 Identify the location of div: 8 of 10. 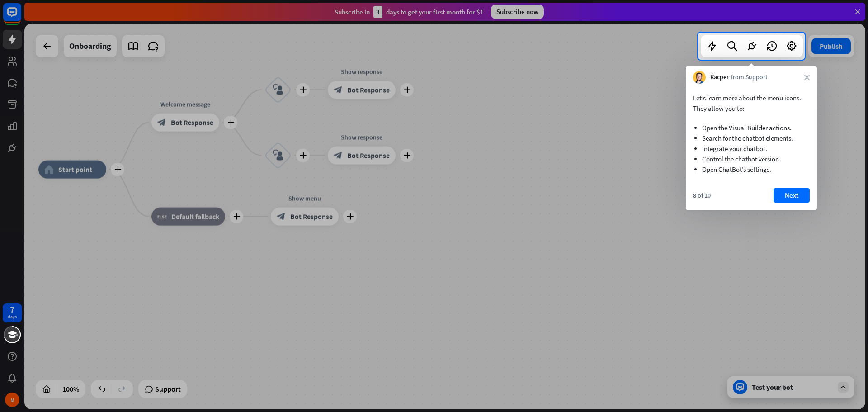
(701, 196).